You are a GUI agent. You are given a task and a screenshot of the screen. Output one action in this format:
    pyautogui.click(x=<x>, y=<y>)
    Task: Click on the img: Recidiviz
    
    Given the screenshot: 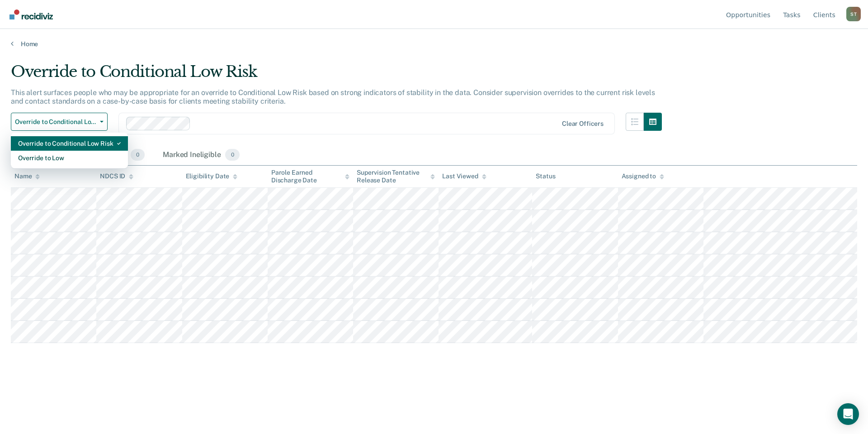 What is the action you would take?
    pyautogui.click(x=32, y=14)
    